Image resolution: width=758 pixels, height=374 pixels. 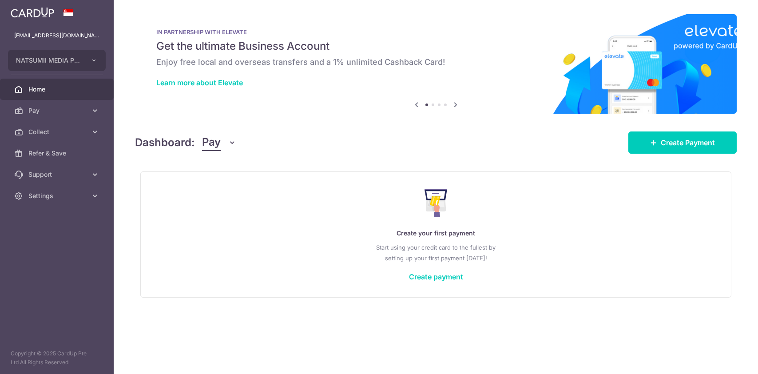 I want to click on span: Support, so click(x=58, y=174).